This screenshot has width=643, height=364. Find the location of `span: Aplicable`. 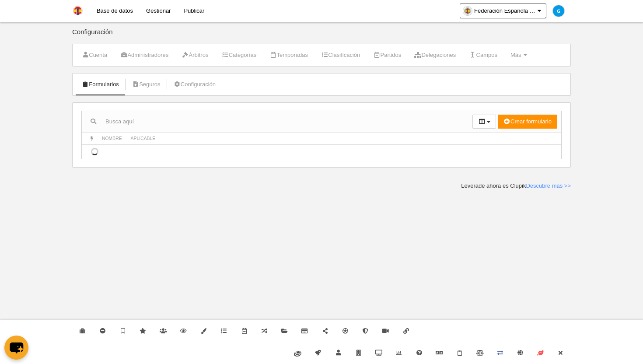

span: Aplicable is located at coordinates (143, 138).